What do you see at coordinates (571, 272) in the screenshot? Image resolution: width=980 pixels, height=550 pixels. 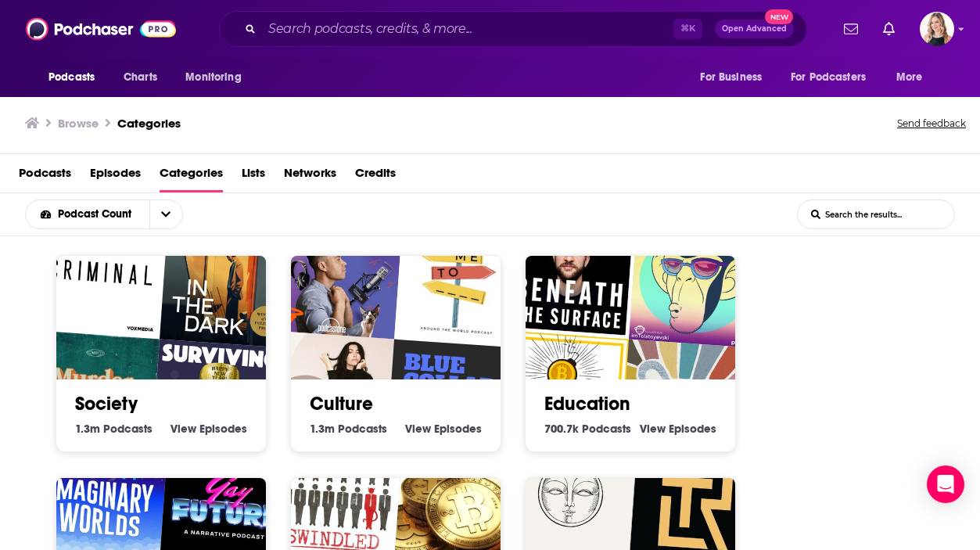 I see `div: Stories of Men: Beneath the Surface` at bounding box center [571, 272].